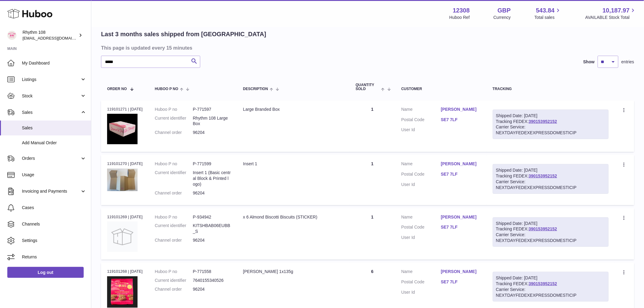 The image size is (644, 308). What do you see at coordinates (611, 13) in the screenshot?
I see `a: 10,187.97 AVAILABLE Stock Total` at bounding box center [611, 13].